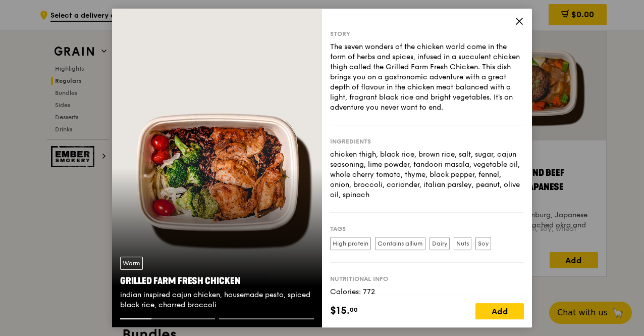 The image size is (644, 336). What do you see at coordinates (440, 243) in the screenshot?
I see `label: Dairy` at bounding box center [440, 243].